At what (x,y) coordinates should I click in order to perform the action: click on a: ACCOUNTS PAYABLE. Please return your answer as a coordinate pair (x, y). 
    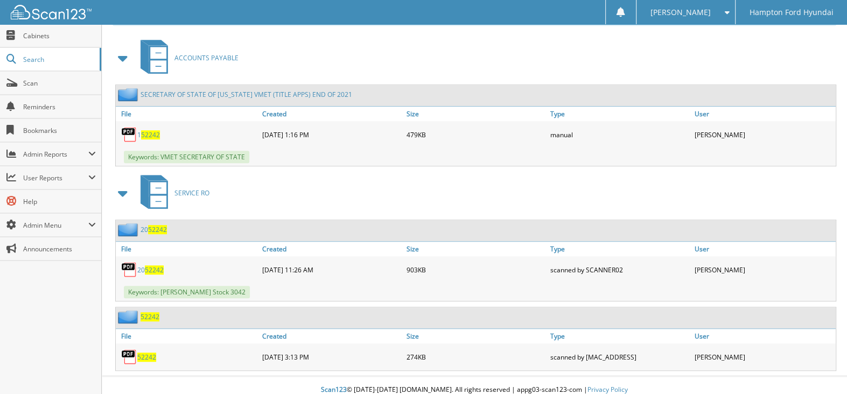
    Looking at the image, I should click on (186, 58).